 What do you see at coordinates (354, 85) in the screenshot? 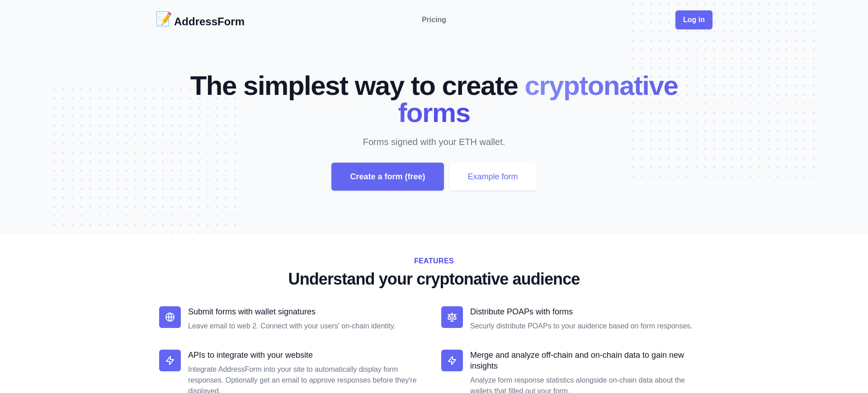
I see `span: The simplest way to create` at bounding box center [354, 85].